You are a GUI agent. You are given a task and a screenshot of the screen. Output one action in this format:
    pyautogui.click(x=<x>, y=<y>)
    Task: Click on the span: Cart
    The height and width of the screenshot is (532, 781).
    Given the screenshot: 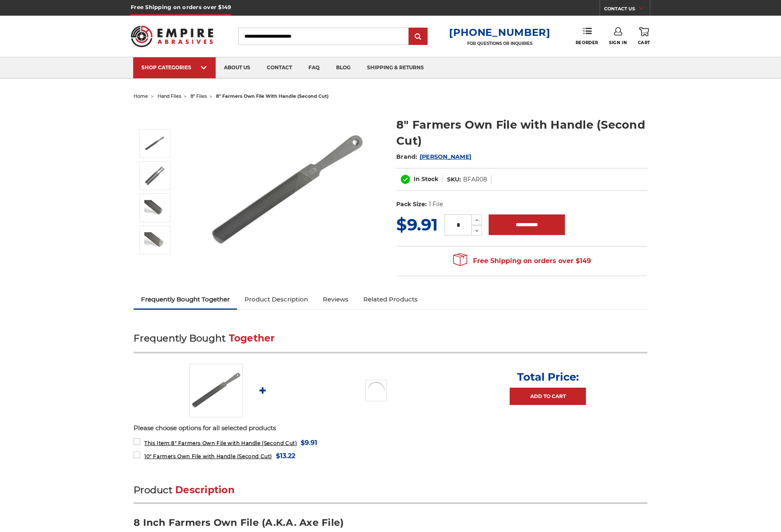 What is the action you would take?
    pyautogui.click(x=644, y=42)
    